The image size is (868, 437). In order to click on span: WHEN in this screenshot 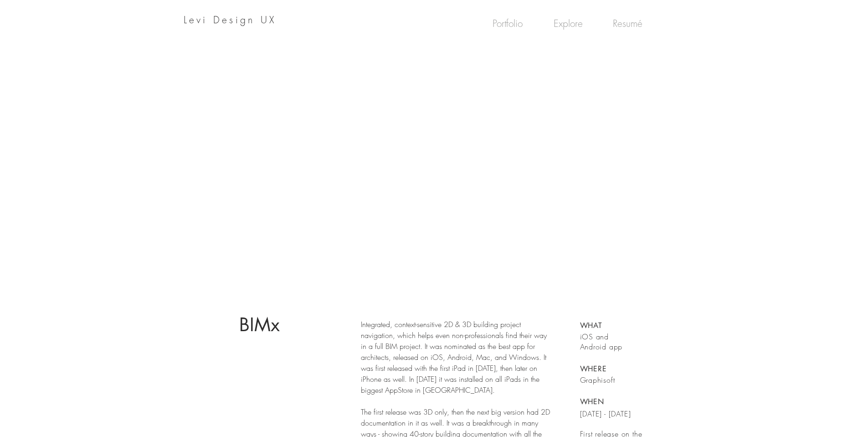, I will do `click(592, 402)`.